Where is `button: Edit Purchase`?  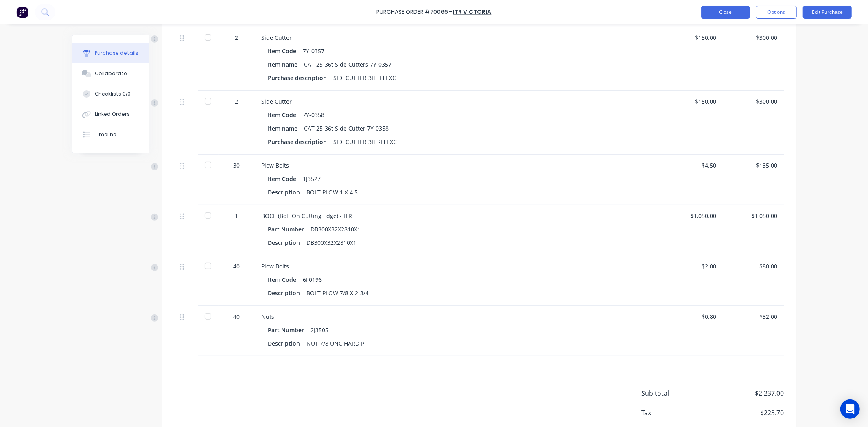 button: Edit Purchase is located at coordinates (827, 12).